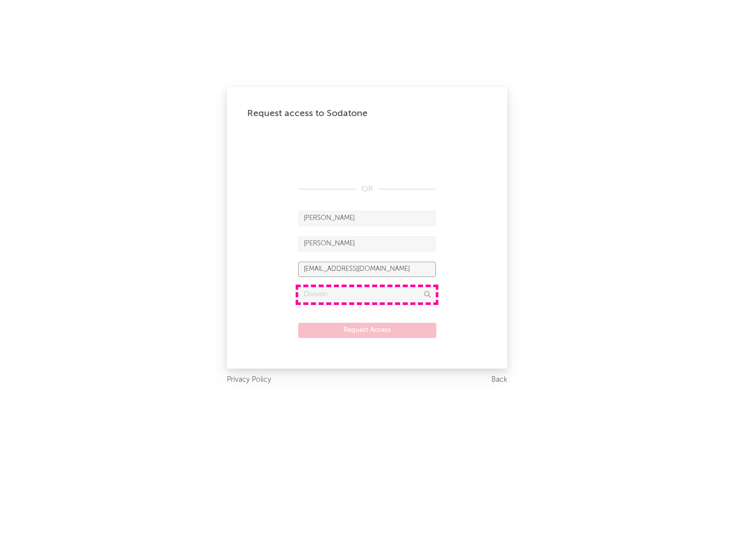  I want to click on input: Last Name, so click(367, 244).